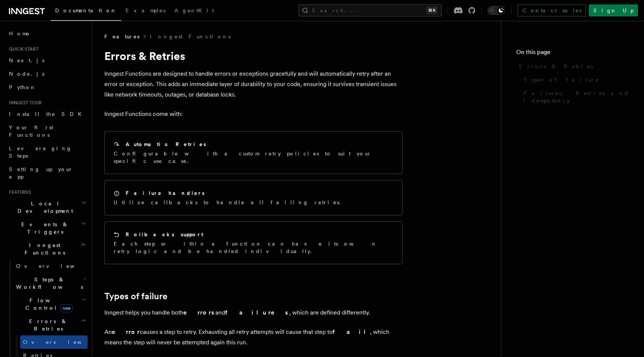 Image resolution: width=644 pixels, height=357 pixels. Describe the element at coordinates (370, 10) in the screenshot. I see `button: Search...⌘K` at that location.